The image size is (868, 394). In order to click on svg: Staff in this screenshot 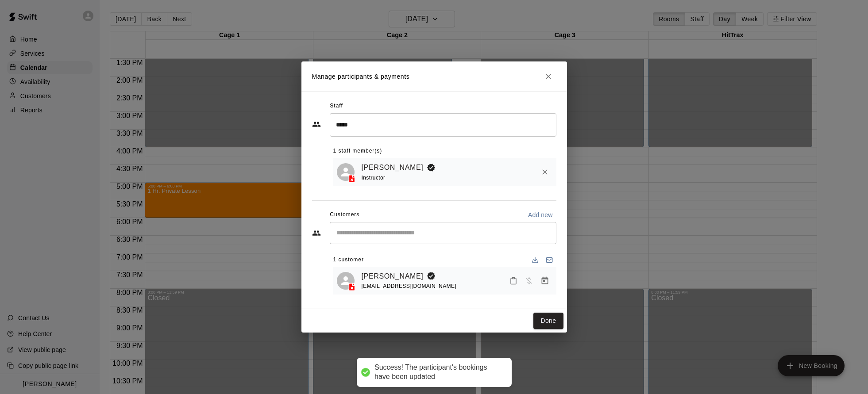, I will do `click(317, 124)`.